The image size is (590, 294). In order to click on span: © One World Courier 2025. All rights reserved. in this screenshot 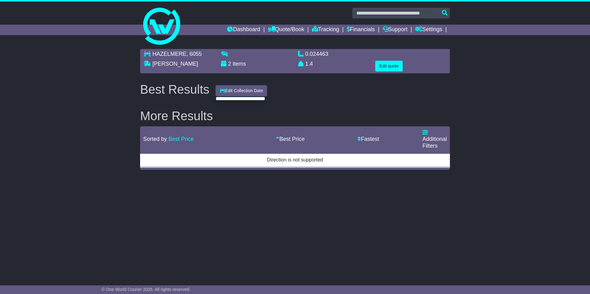, I will do `click(146, 290)`.